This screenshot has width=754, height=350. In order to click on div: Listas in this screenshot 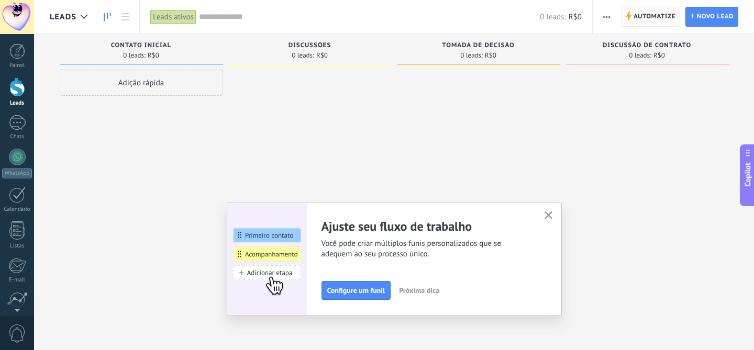, I will do `click(17, 246)`.